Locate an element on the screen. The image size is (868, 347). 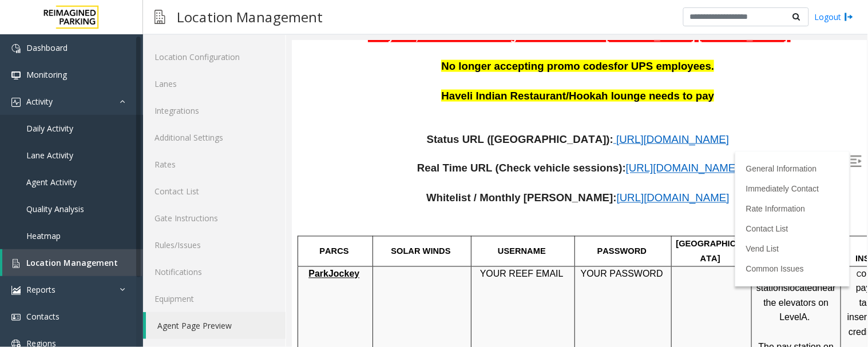
span: PARCS is located at coordinates (42, 211).